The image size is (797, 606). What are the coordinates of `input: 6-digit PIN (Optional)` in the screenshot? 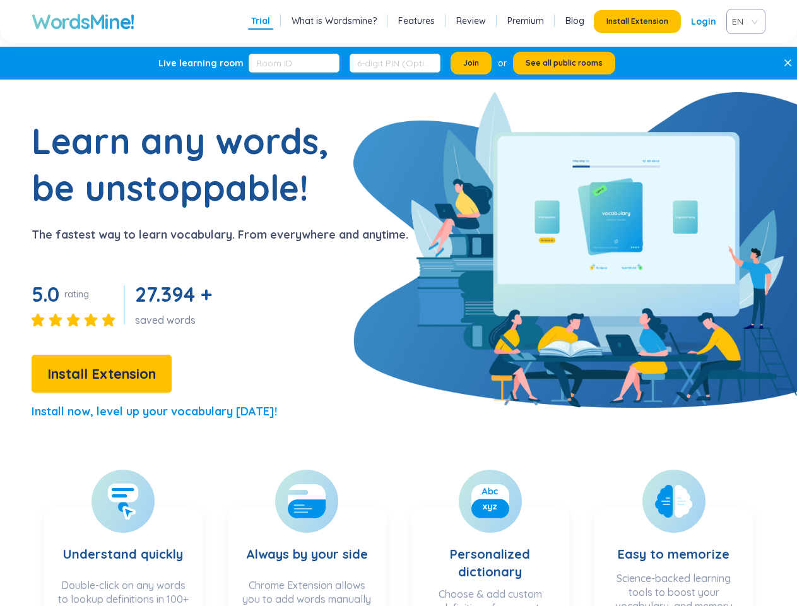 It's located at (395, 63).